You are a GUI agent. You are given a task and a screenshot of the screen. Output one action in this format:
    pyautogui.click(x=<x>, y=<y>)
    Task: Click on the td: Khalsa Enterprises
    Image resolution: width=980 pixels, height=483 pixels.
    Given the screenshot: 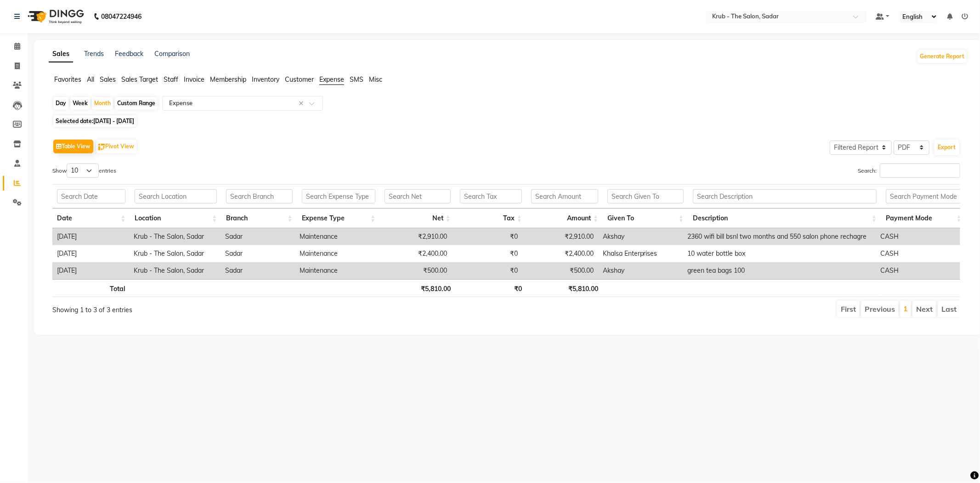 What is the action you would take?
    pyautogui.click(x=640, y=253)
    